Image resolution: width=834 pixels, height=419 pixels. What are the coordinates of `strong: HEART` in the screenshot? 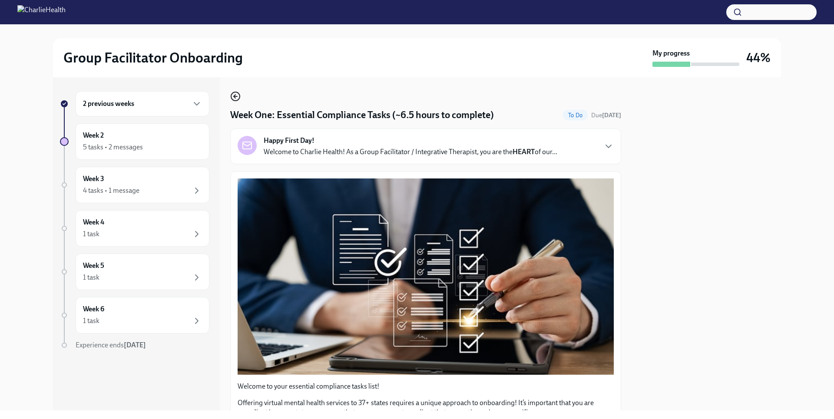 It's located at (523, 152).